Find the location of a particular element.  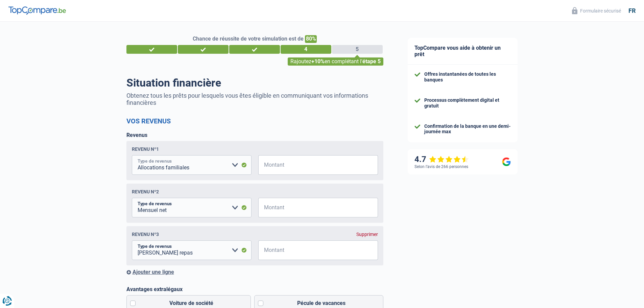

label: Avantages extralégaux is located at coordinates (255, 289).